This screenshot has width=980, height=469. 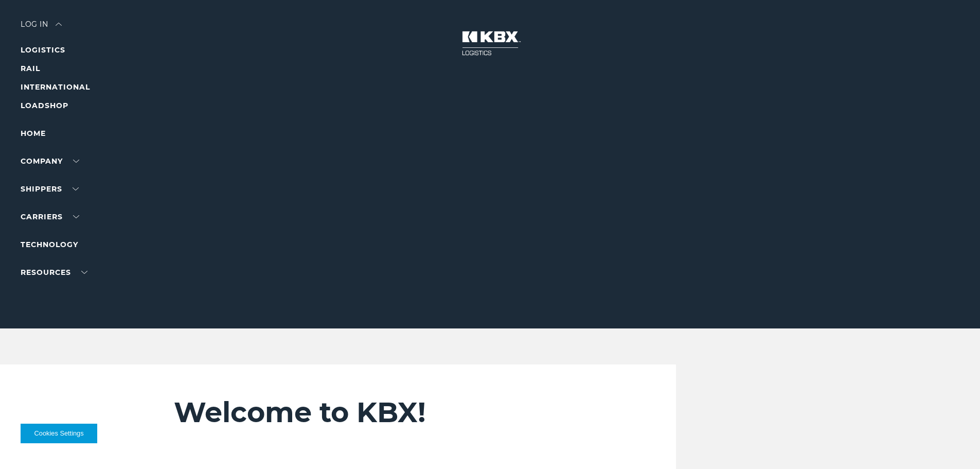 What do you see at coordinates (394, 413) in the screenshot?
I see `h2: Welcome to KBX!` at bounding box center [394, 413].